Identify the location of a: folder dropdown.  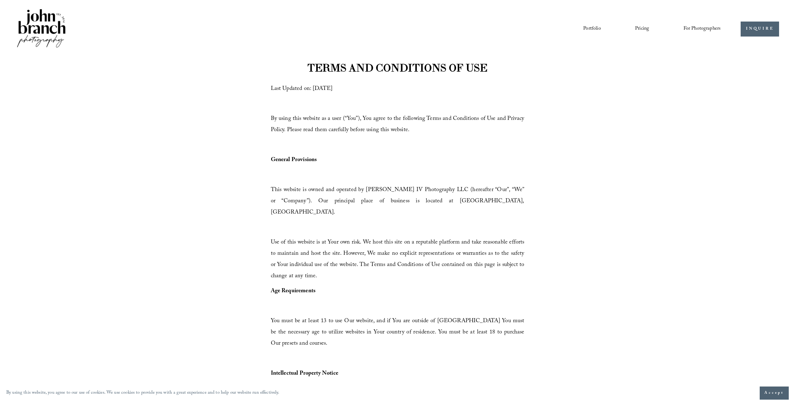
(703, 29).